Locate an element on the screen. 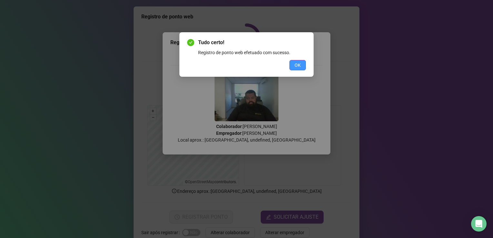 The height and width of the screenshot is (238, 493). span: OK is located at coordinates (297, 65).